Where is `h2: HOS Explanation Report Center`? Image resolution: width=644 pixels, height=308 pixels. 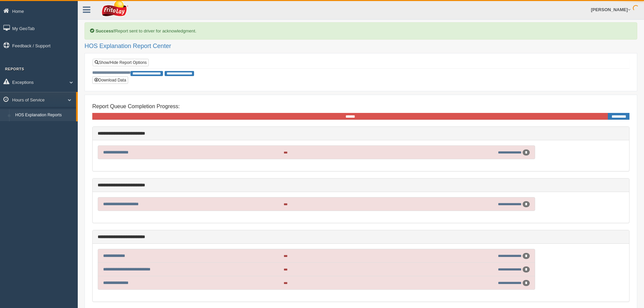 h2: HOS Explanation Report Center is located at coordinates (361, 46).